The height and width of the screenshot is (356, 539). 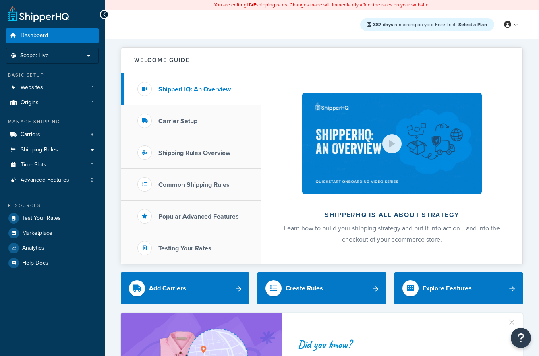 What do you see at coordinates (199, 217) in the screenshot?
I see `h3: Popular Advanced Features` at bounding box center [199, 217].